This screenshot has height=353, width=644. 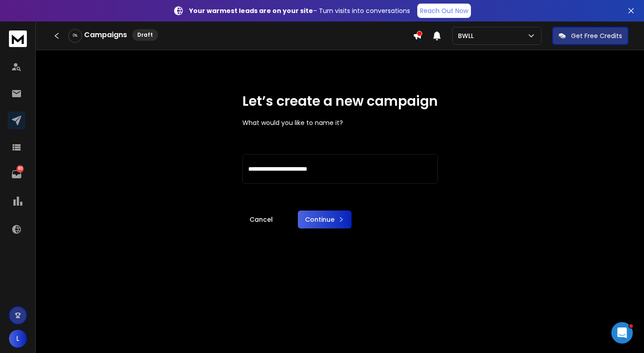 What do you see at coordinates (145, 35) in the screenshot?
I see `div: Draft` at bounding box center [145, 35].